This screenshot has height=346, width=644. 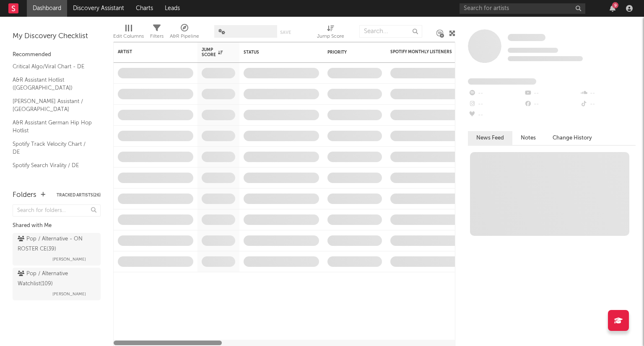 I want to click on button: Tracked Artists(26), so click(x=78, y=195).